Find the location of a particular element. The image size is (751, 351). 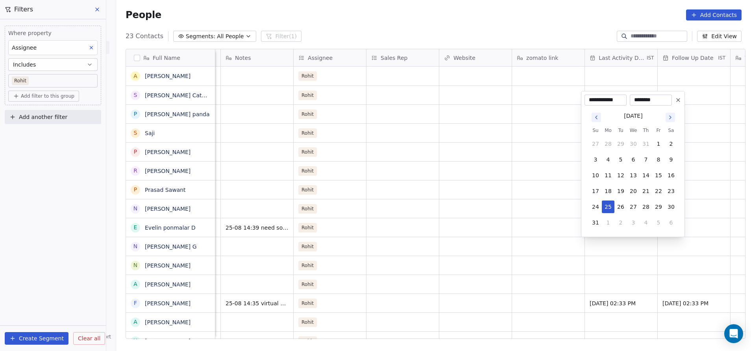

button: 24 is located at coordinates (595, 207).